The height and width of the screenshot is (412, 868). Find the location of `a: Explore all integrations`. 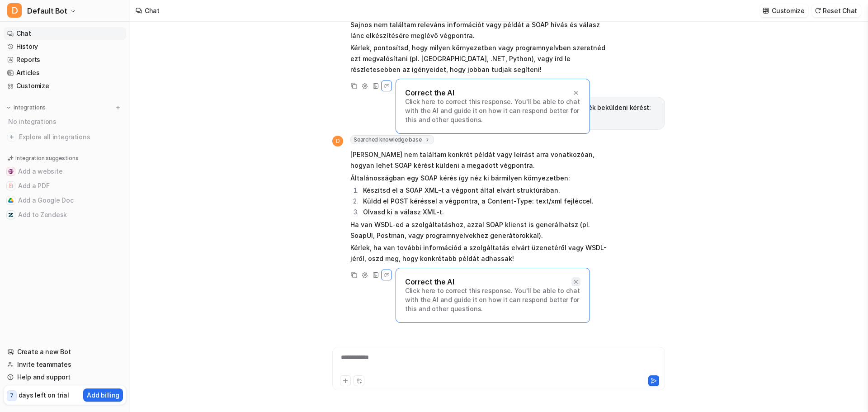

a: Explore all integrations is located at coordinates (64, 137).